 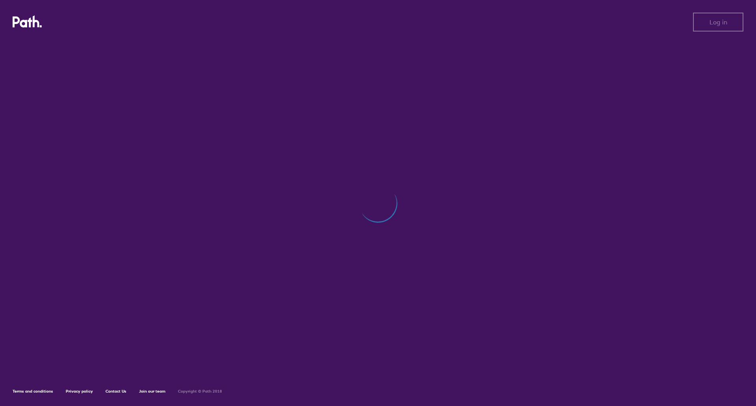 What do you see at coordinates (718, 22) in the screenshot?
I see `span: Log in` at bounding box center [718, 22].